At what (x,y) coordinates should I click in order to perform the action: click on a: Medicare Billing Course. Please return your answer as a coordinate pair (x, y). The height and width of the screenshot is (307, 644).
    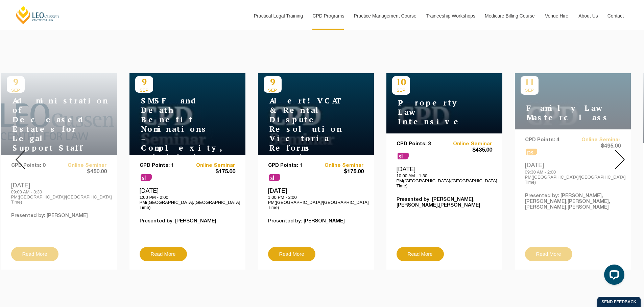
    Looking at the image, I should click on (509, 16).